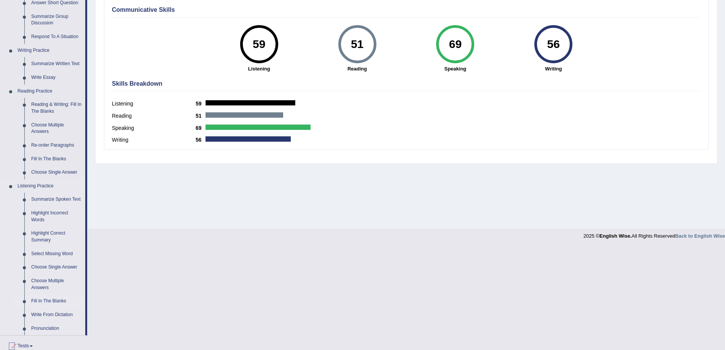 This screenshot has height=350, width=725. Describe the element at coordinates (455, 68) in the screenshot. I see `strong: Speaking` at that location.